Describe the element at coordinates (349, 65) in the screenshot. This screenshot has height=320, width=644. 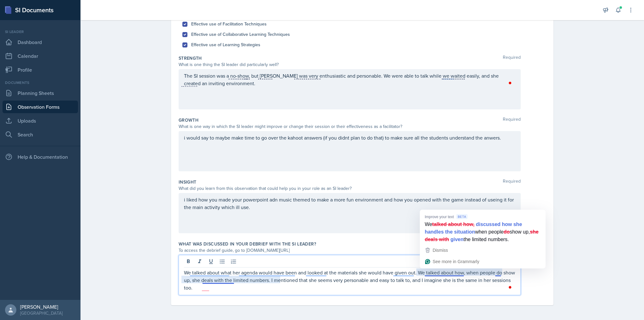
I see `div: What is one thing the SI leader did particularly well?` at that location.